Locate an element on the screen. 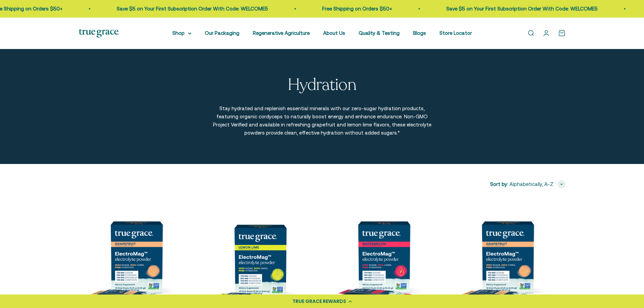  a: Free Shipping on Orders $50+ is located at coordinates (356, 8).